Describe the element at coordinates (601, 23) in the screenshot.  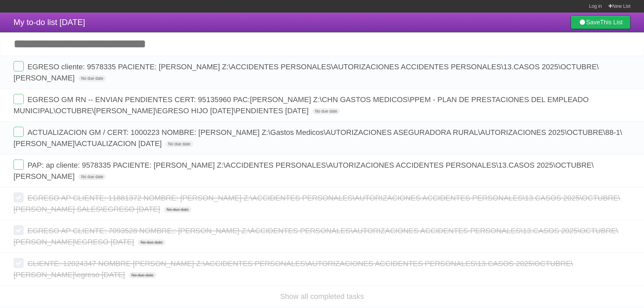
I see `a: SaveThis List` at that location.